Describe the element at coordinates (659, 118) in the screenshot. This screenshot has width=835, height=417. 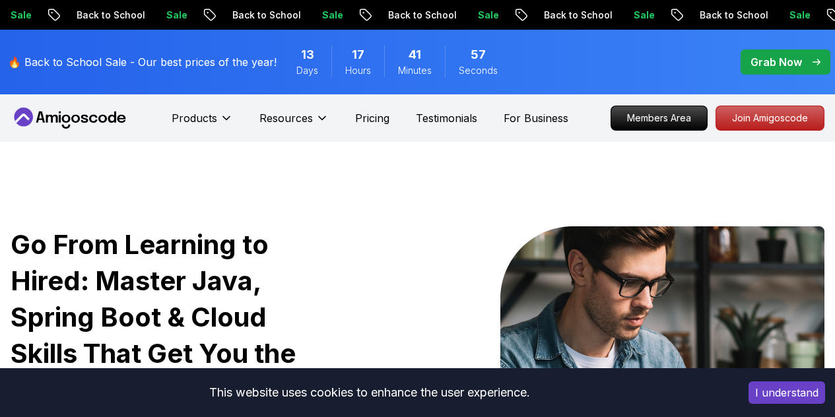
I see `a: Members Area` at that location.